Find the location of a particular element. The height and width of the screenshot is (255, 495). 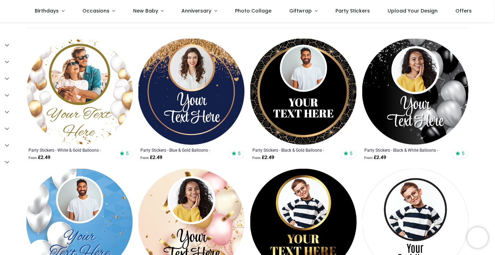

a: Party Stickers - White & Gold Balloons - Custom Text is located at coordinates (69, 150).